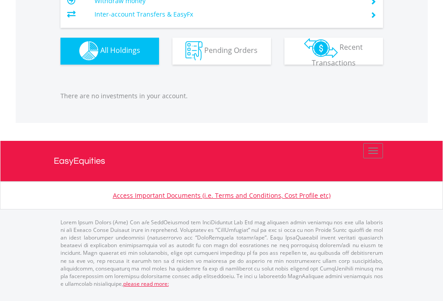 This screenshot has height=301, width=443. I want to click on a: please read more:, so click(146, 283).